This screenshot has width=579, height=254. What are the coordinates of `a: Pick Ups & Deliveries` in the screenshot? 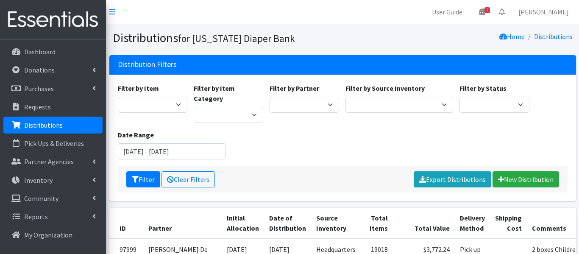 It's located at (53, 143).